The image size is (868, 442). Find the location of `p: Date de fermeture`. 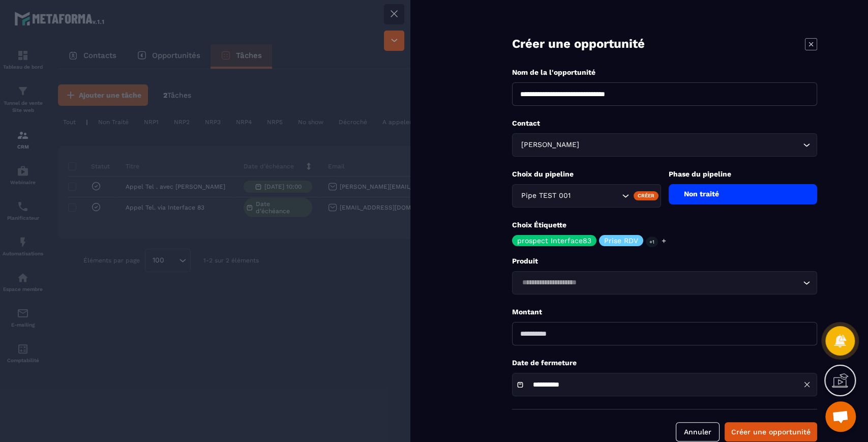

p: Date de fermeture is located at coordinates (664, 362).